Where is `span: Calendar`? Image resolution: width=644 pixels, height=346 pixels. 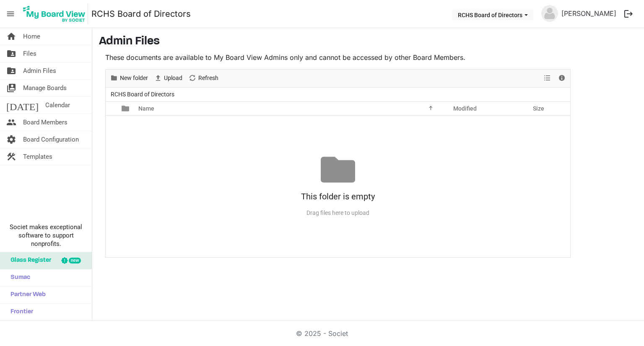 span: Calendar is located at coordinates (58, 105).